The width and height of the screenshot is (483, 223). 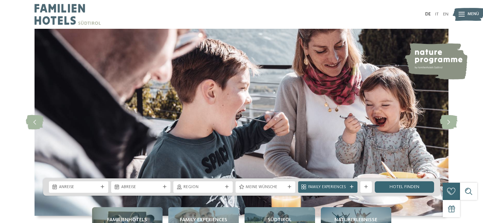 What do you see at coordinates (474, 14) in the screenshot?
I see `span: Menü` at bounding box center [474, 14].